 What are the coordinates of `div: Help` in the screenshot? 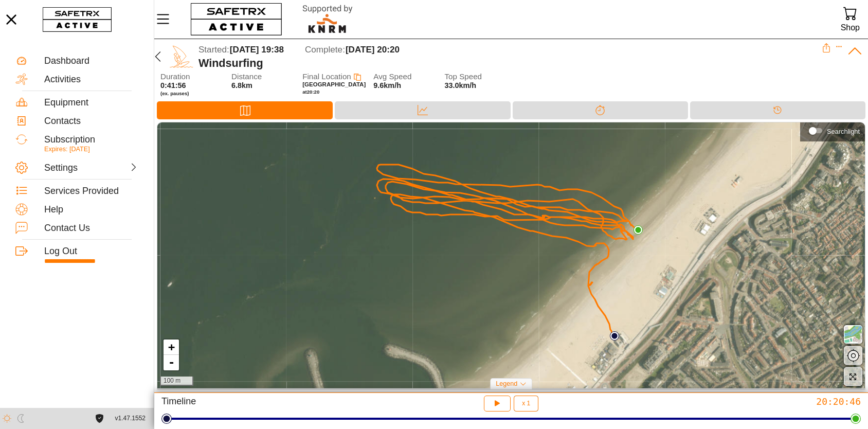 It's located at (91, 210).